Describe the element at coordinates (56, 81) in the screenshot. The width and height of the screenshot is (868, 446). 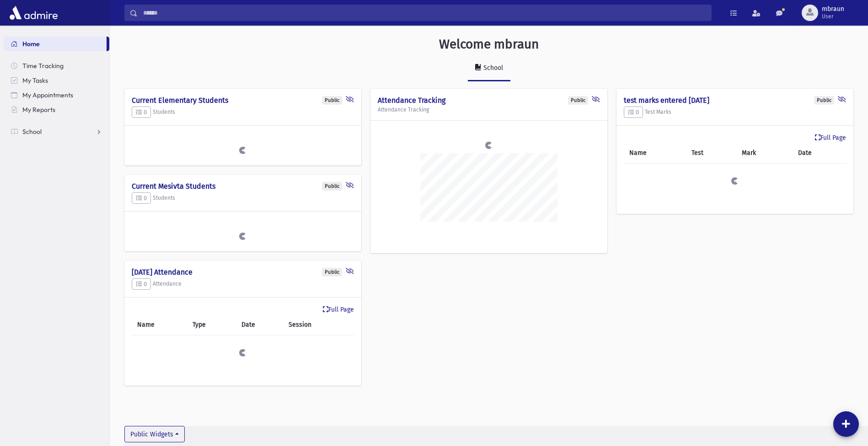
I see `a: My Tasks` at that location.